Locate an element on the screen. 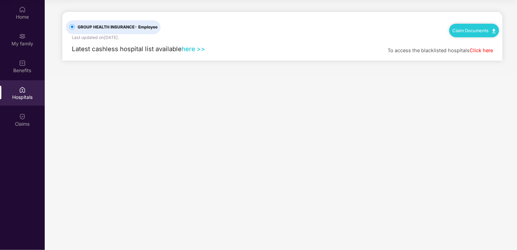 The image size is (517, 250). a: Click here is located at coordinates (481, 50).